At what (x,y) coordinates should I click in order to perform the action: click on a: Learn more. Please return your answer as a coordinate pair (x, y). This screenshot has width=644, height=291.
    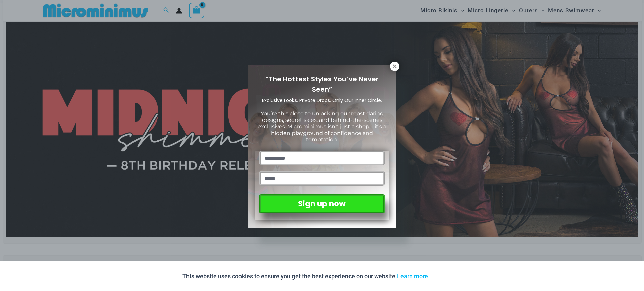
    Looking at the image, I should click on (412, 276).